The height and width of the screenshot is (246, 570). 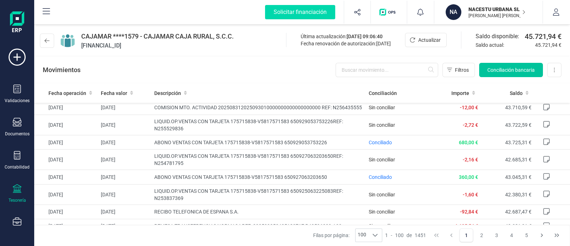 I want to click on button: Page 3, so click(x=497, y=235).